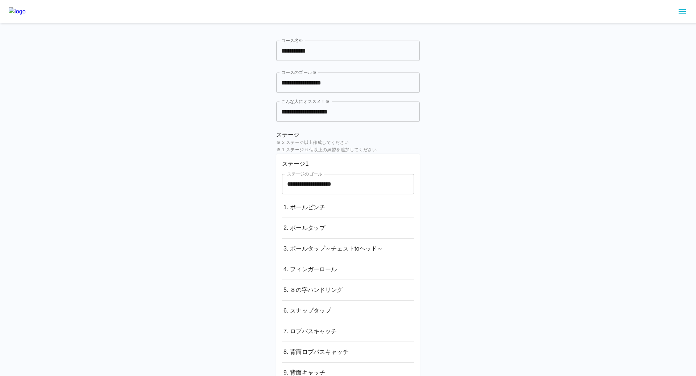 The image size is (696, 376). I want to click on p: ステージ, so click(348, 135).